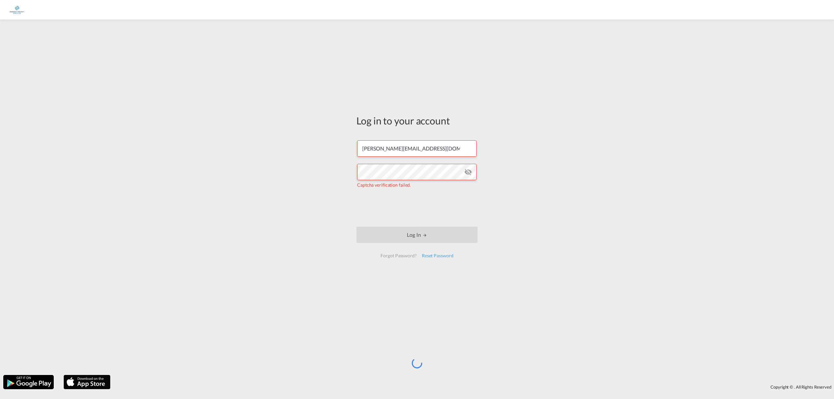 This screenshot has height=399, width=834. Describe the element at coordinates (384, 185) in the screenshot. I see `span: Captcha verification failed.` at that location.